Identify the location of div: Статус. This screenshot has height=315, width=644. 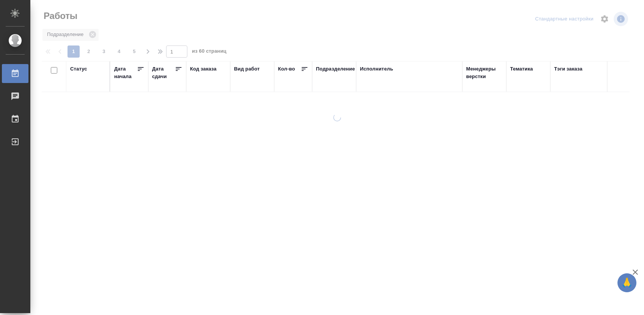
(79, 69).